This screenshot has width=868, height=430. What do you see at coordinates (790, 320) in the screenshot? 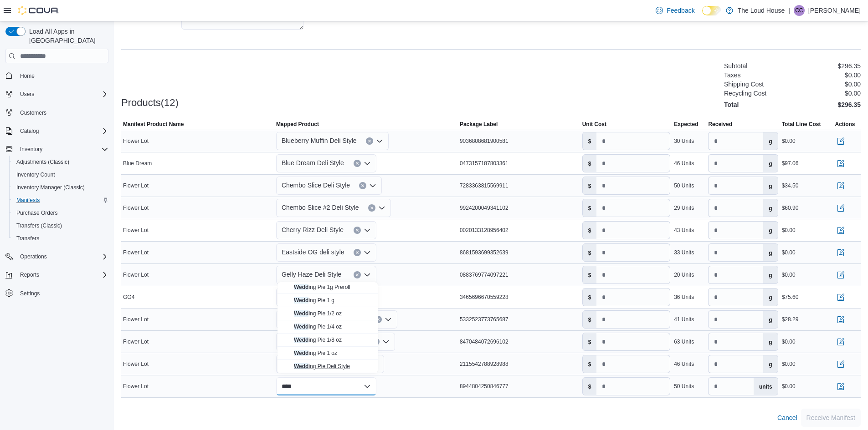
I see `div: $28.29` at bounding box center [790, 320].